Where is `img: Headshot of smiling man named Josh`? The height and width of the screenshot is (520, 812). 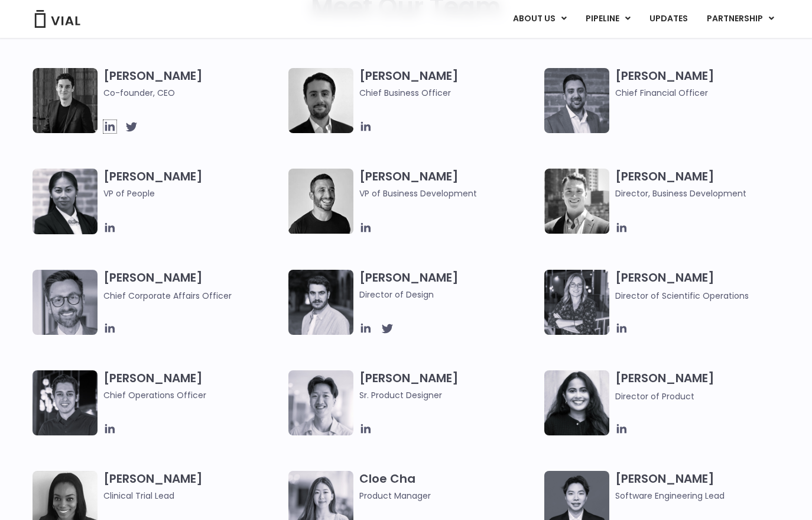 img: Headshot of smiling man named Josh is located at coordinates (65, 403).